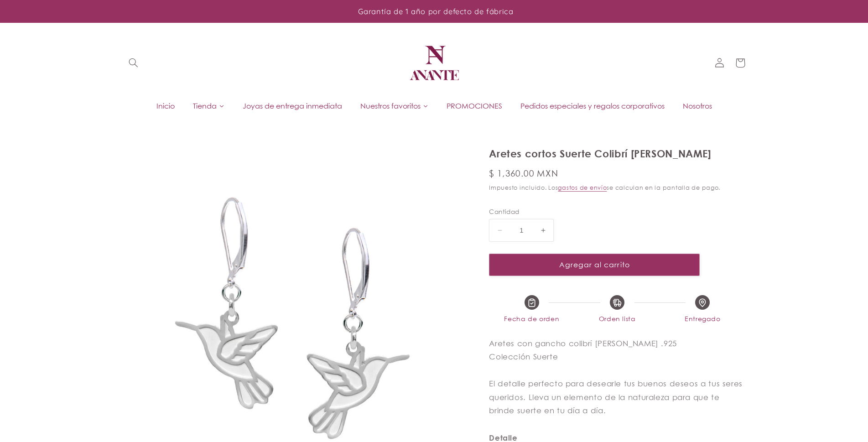 The image size is (868, 442). I want to click on img: Anante Joyería | Diseño mexicano, so click(434, 63).